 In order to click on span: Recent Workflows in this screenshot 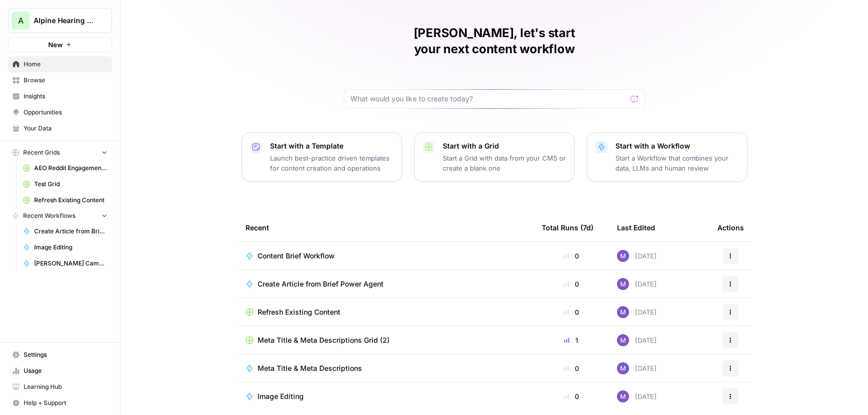, I will do `click(49, 216)`.